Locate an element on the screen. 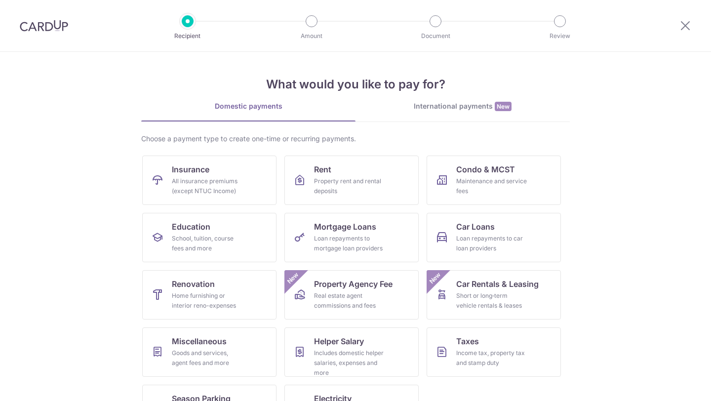  h4: What would you like to pay for? is located at coordinates (355, 84).